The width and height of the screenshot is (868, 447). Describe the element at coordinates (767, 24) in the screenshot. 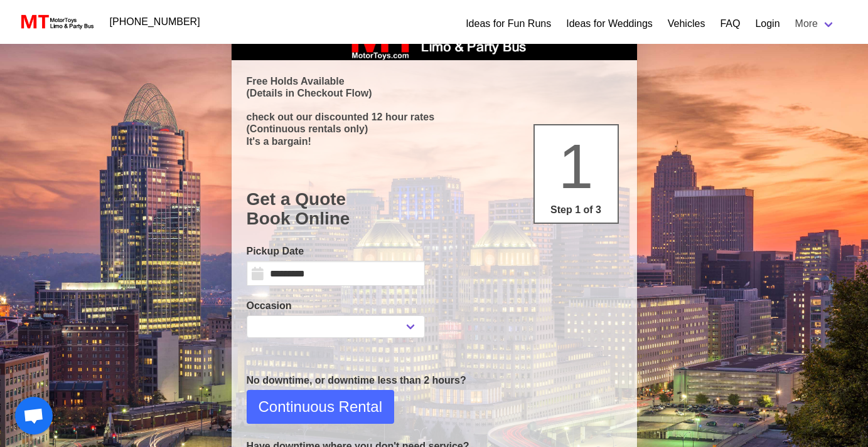

I see `a: Login` at that location.